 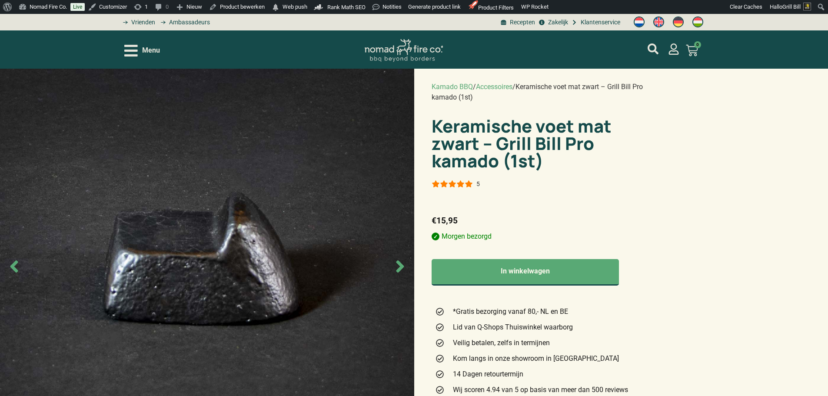 I want to click on span: Veilig betalen, zelfs in termijnen, so click(x=501, y=343).